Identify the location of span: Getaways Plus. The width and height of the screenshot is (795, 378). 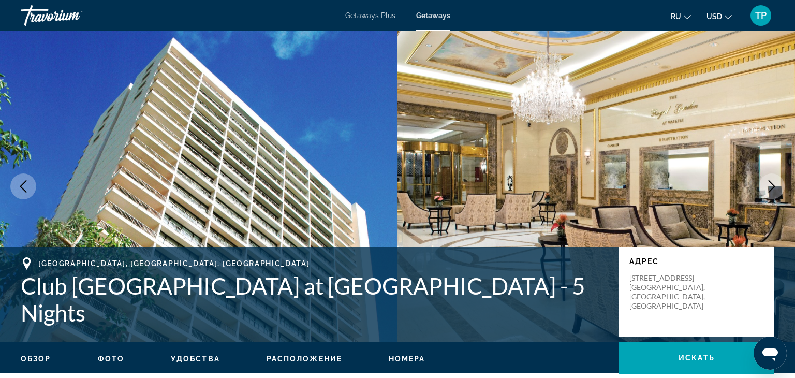
(370, 16).